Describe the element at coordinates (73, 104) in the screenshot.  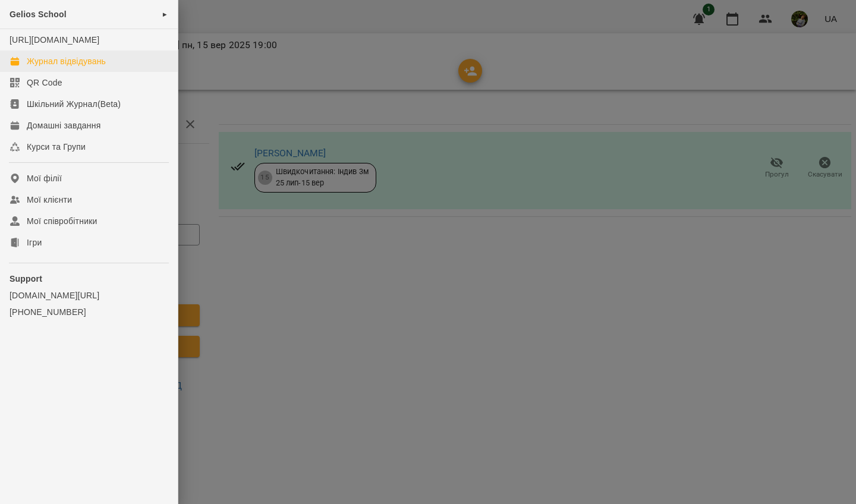
I see `div: Шкільний Журнал(Beta)` at that location.